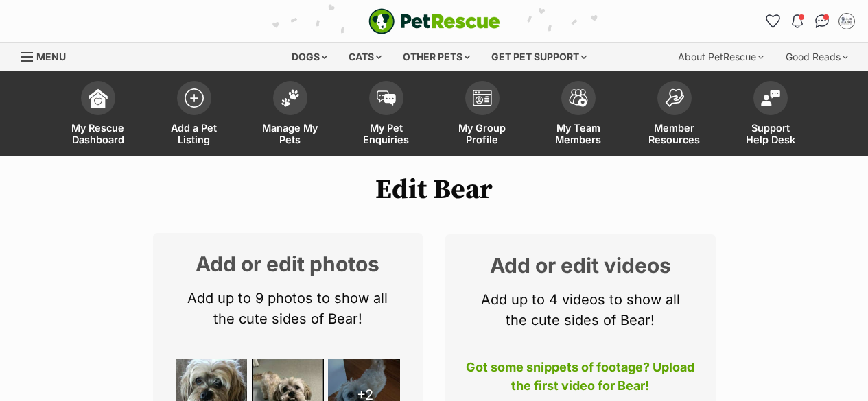  Describe the element at coordinates (288, 264) in the screenshot. I see `h2: Add or edit photos` at that location.